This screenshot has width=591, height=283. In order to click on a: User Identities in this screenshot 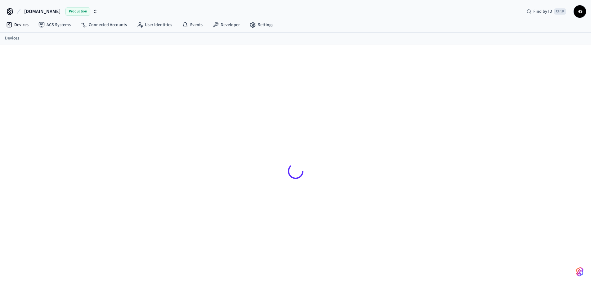, I will do `click(155, 25)`.